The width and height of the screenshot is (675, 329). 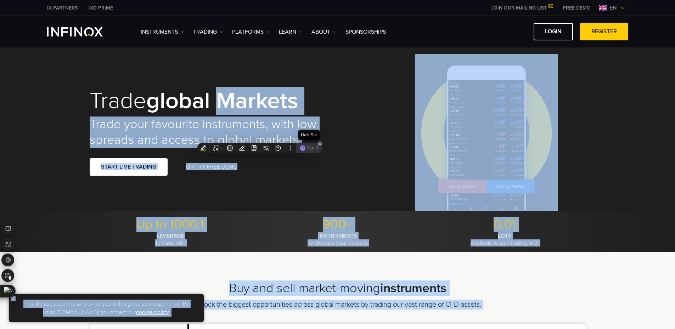 What do you see at coordinates (209, 101) in the screenshot?
I see `h1: Trade` at bounding box center [209, 101].